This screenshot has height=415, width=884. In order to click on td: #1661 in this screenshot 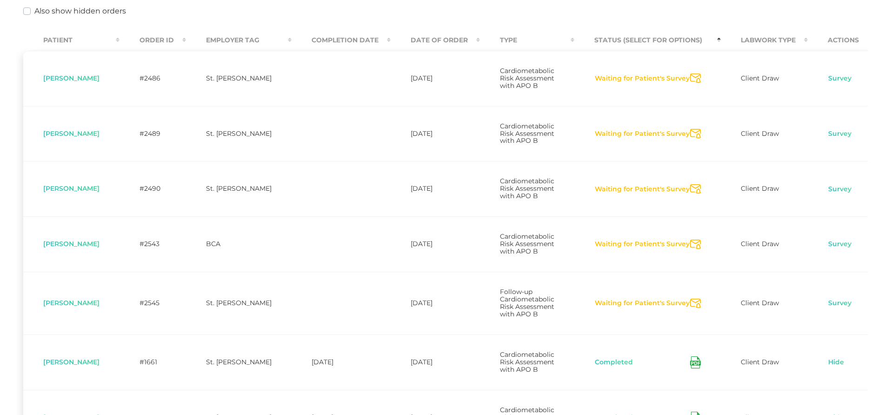, I will do `click(153, 362)`.